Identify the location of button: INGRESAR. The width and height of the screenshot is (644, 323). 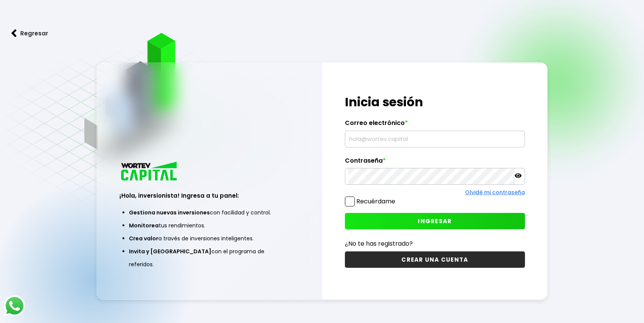
(435, 221).